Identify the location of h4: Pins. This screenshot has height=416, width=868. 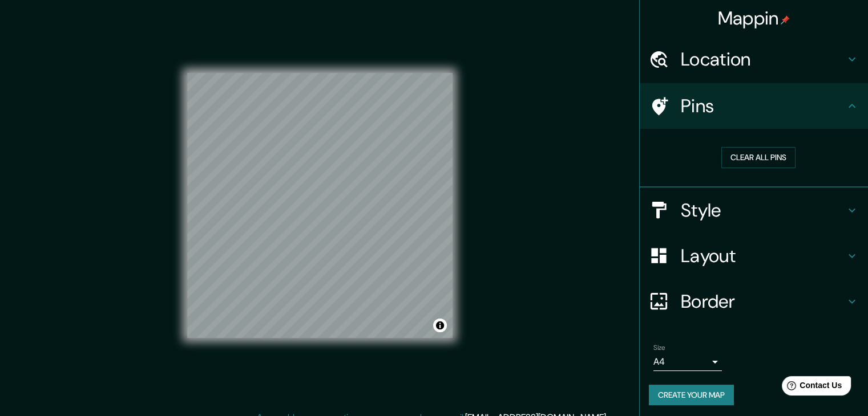
(763, 106).